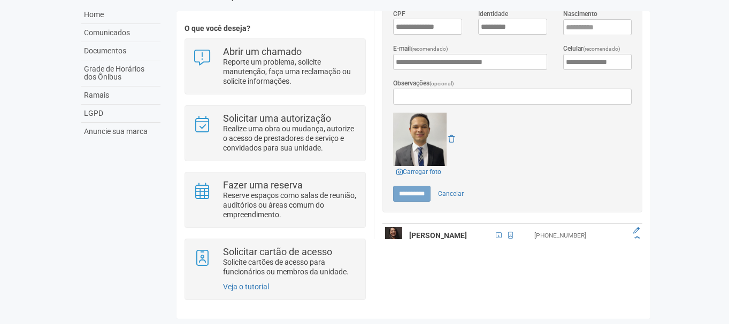 This screenshot has height=324, width=729. Describe the element at coordinates (493, 14) in the screenshot. I see `label: Identidade` at that location.